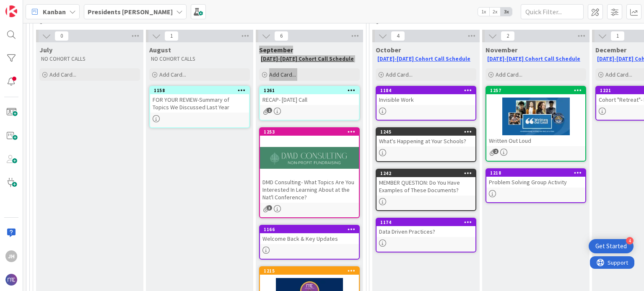 The height and width of the screenshot is (291, 644). What do you see at coordinates (161, 50) in the screenshot?
I see `span: August` at bounding box center [161, 50].